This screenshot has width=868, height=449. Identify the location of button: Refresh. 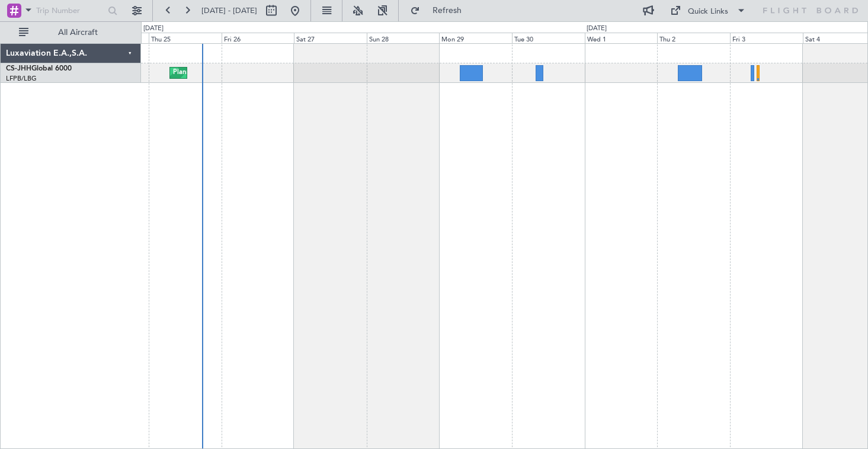
(440, 11).